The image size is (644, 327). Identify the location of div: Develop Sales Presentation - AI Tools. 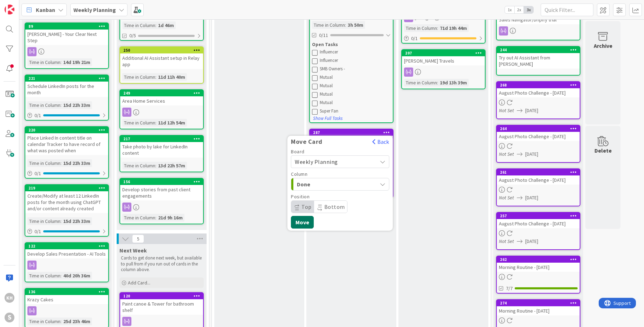
(67, 254).